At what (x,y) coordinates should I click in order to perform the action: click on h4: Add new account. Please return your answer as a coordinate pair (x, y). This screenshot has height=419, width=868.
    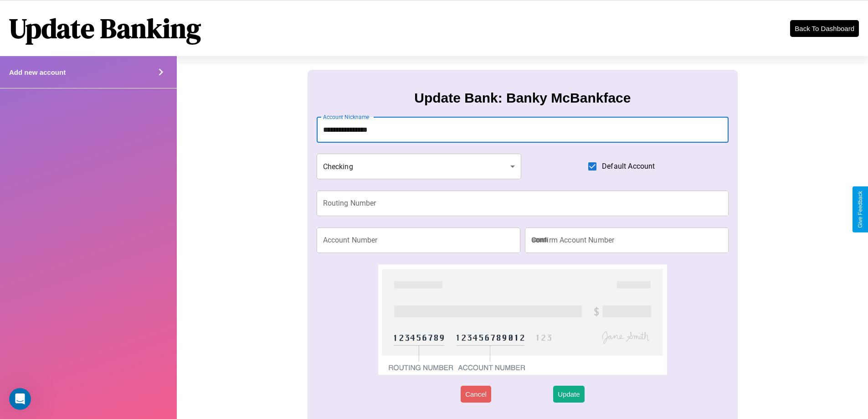
    Looking at the image, I should click on (37, 72).